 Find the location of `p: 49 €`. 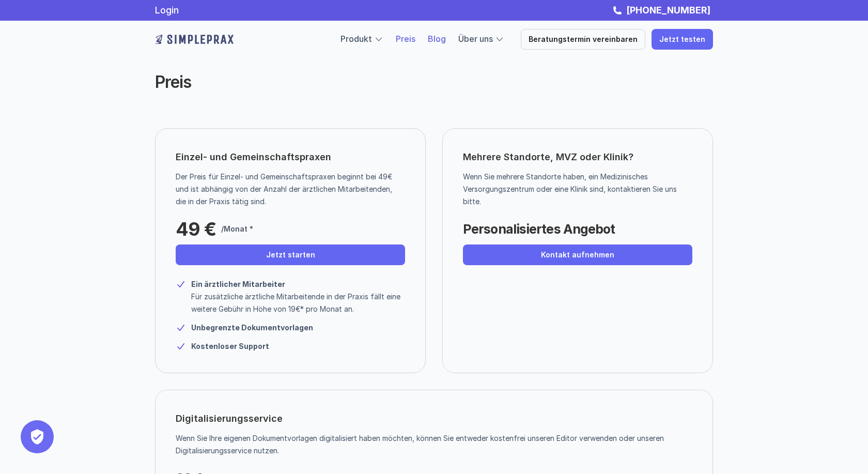

p: 49 € is located at coordinates (196, 229).